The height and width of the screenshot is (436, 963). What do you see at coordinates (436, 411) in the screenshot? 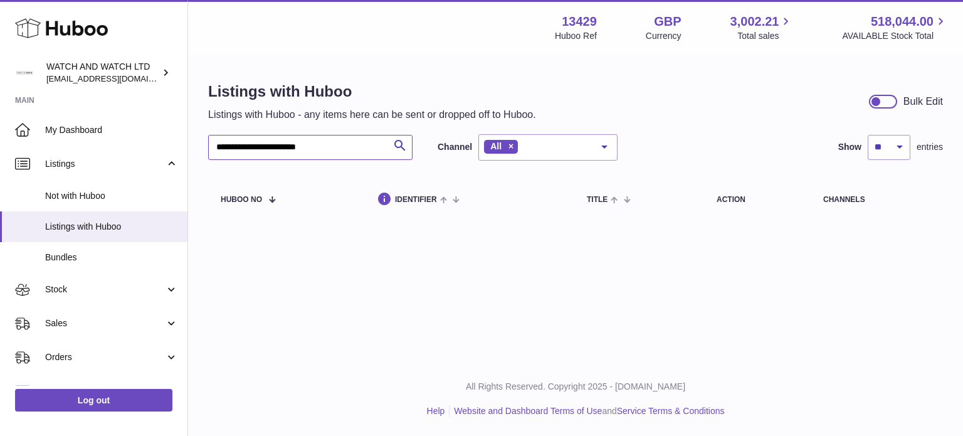
I see `a: Help` at bounding box center [436, 411].